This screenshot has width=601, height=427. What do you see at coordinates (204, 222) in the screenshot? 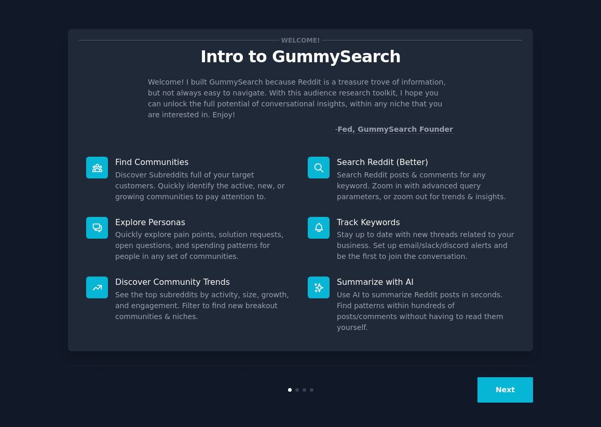
I see `p: Explore Personas` at bounding box center [204, 222].